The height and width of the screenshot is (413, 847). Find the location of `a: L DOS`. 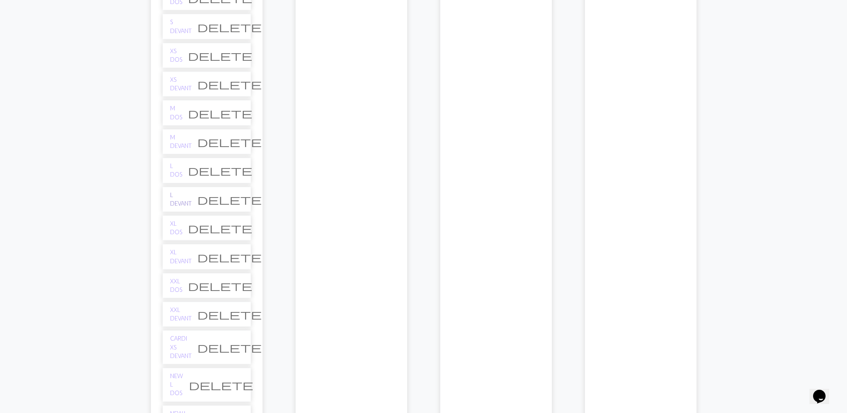

a: L DOS is located at coordinates (176, 170).